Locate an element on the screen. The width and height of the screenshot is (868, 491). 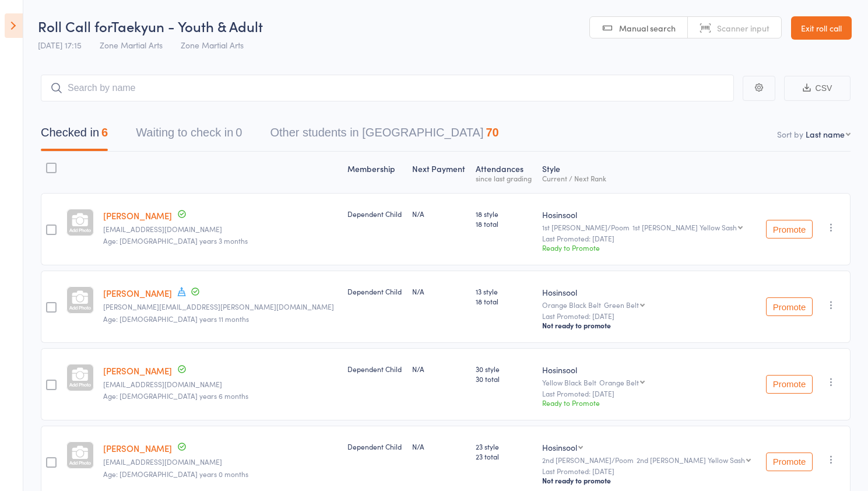
div: 70 is located at coordinates (492, 133).